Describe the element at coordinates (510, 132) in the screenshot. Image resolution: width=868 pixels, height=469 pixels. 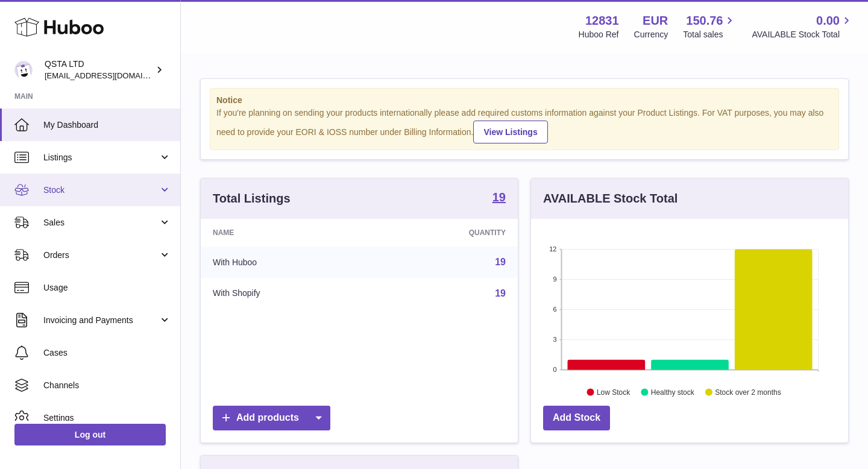
I see `a: View Listings` at that location.